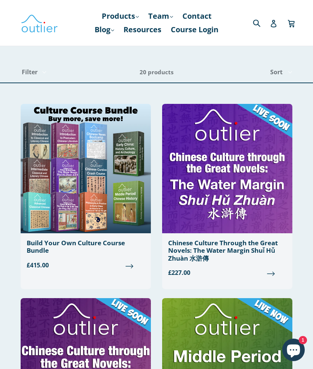  I want to click on a: Build Your Own Culture Course Bundle £415.00, so click(86, 190).